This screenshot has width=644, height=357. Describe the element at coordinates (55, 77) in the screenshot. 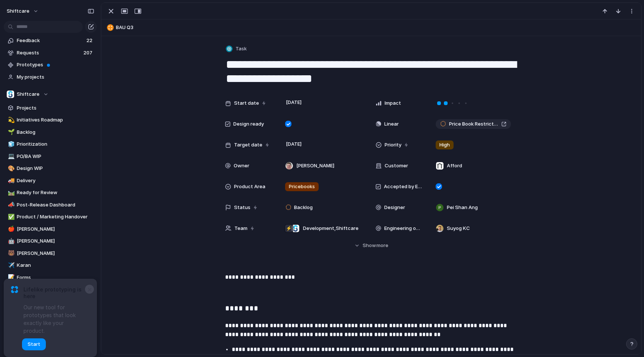

I see `span: My projects` at that location.